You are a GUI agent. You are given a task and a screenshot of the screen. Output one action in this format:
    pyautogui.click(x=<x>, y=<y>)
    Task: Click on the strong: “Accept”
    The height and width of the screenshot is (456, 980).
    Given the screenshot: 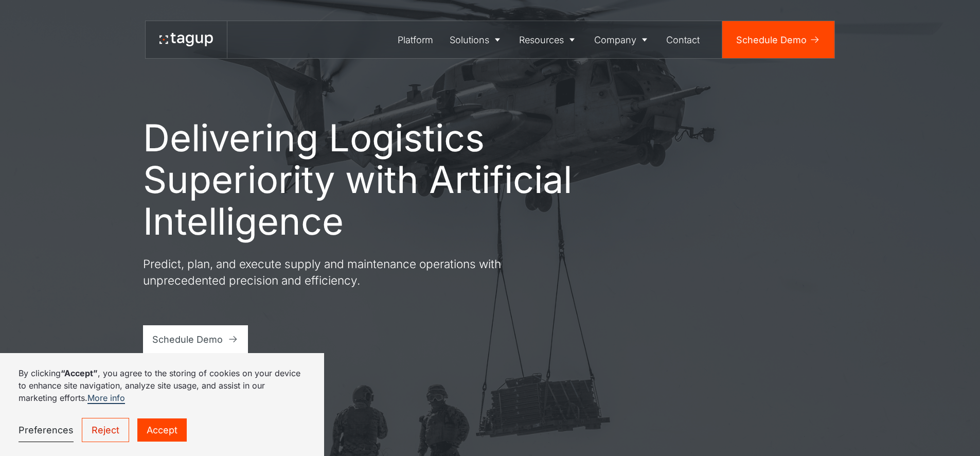 What is the action you would take?
    pyautogui.click(x=79, y=373)
    